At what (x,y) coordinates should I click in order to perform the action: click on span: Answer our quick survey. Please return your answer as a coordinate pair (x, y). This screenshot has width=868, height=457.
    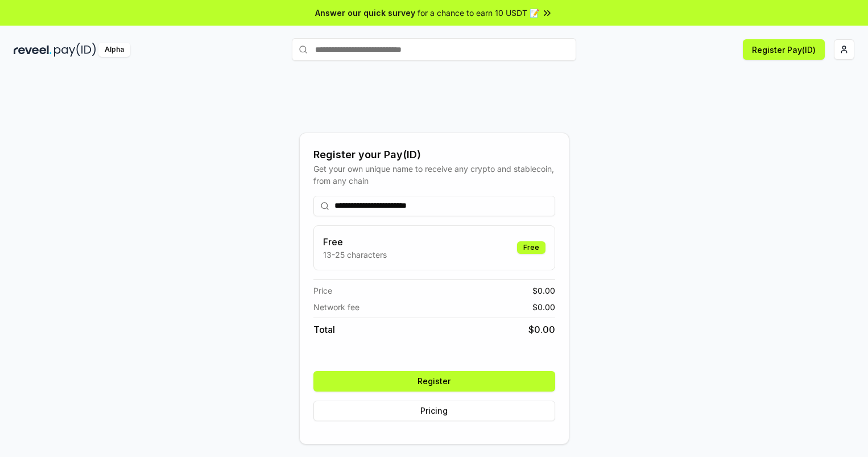
    Looking at the image, I should click on (366, 13).